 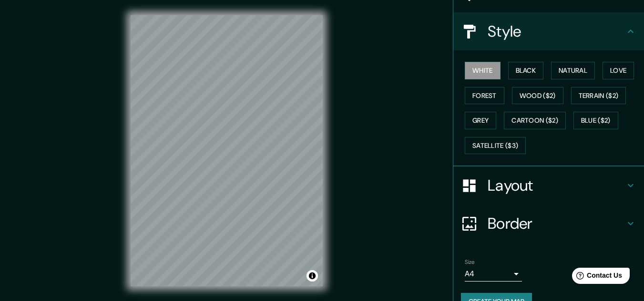 I want to click on div: A4, so click(x=493, y=275).